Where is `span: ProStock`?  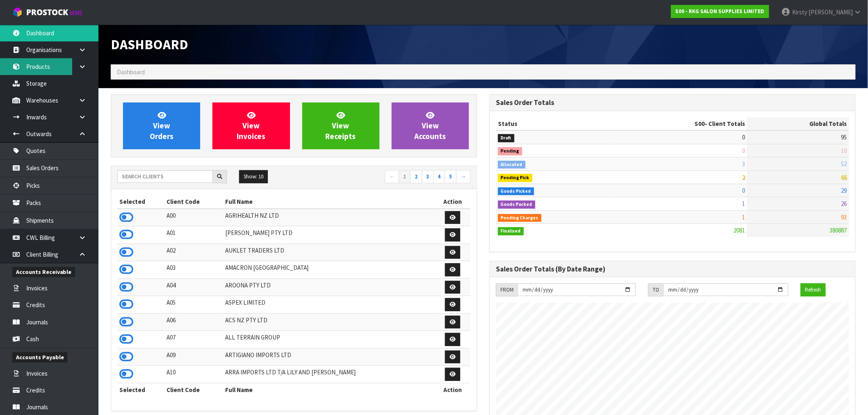 span: ProStock is located at coordinates (47, 12).